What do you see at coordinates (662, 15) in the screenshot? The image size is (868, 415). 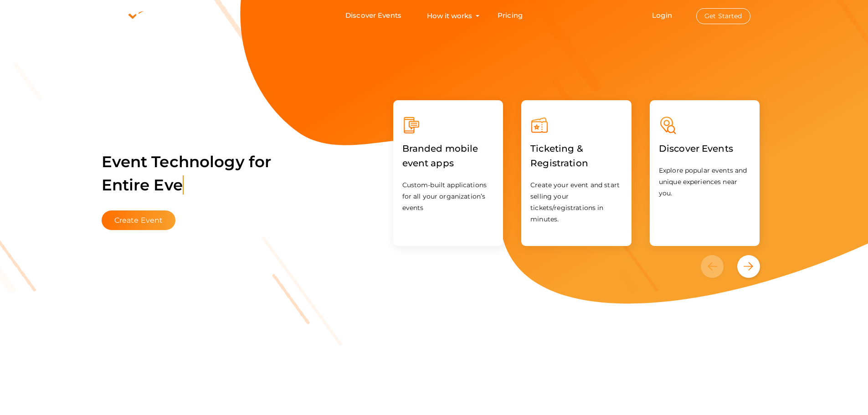 I see `a: Login` at bounding box center [662, 15].